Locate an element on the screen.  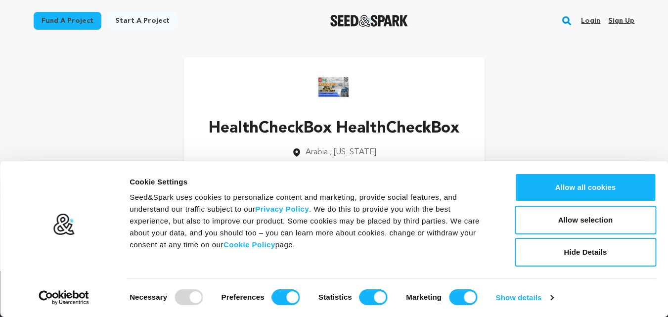
div: Cookie Settings is located at coordinates (311, 182).